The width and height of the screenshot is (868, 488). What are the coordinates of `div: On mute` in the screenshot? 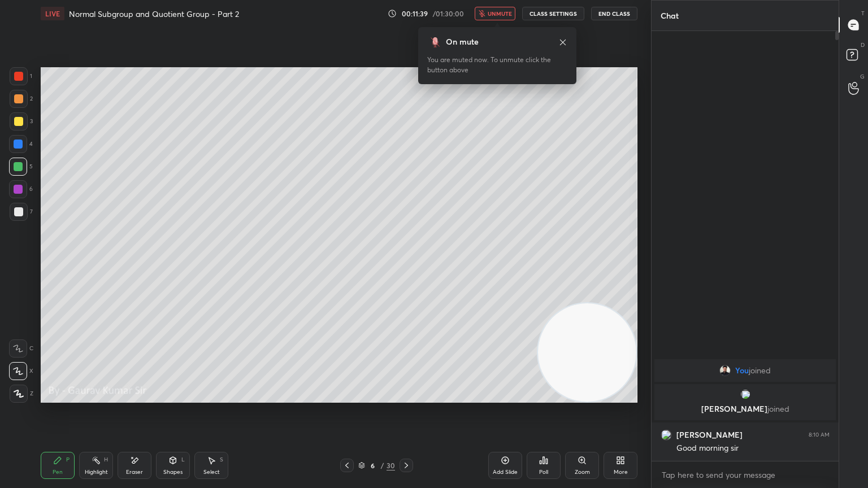 It's located at (462, 42).